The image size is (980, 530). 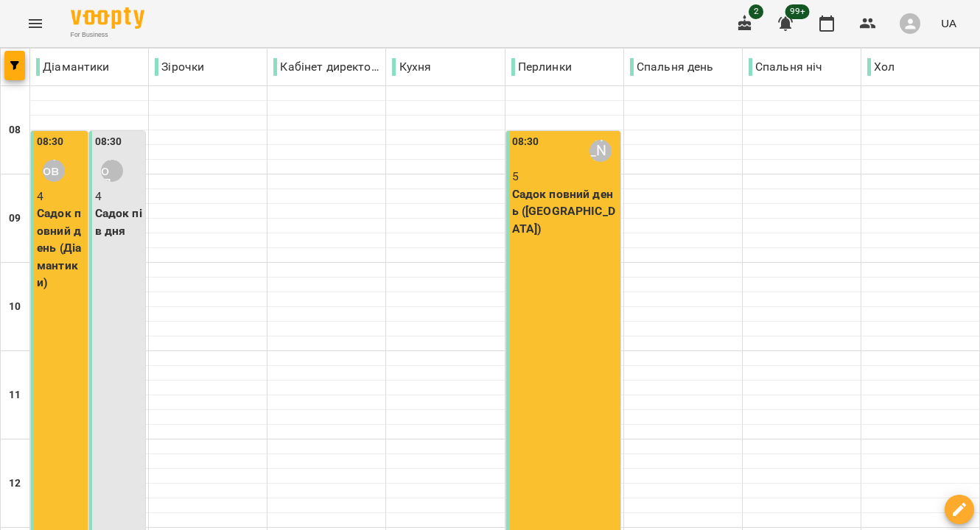 I want to click on p: 5, so click(x=564, y=177).